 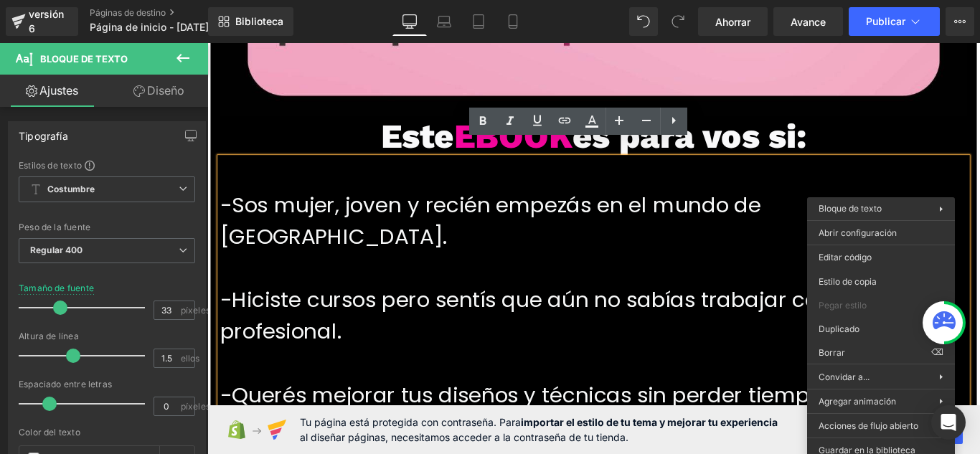 What do you see at coordinates (49, 336) in the screenshot?
I see `font: Altura de línea` at bounding box center [49, 336].